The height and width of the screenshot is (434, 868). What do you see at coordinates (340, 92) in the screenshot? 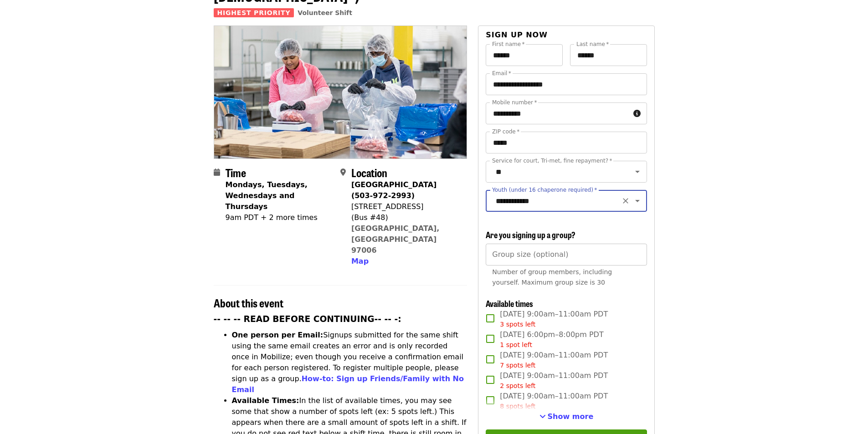
I see `img: July/Aug/Sept - Beaverton: Repack/Sort (age 10+) organized by Oregon Food Bank` at bounding box center [340, 92].